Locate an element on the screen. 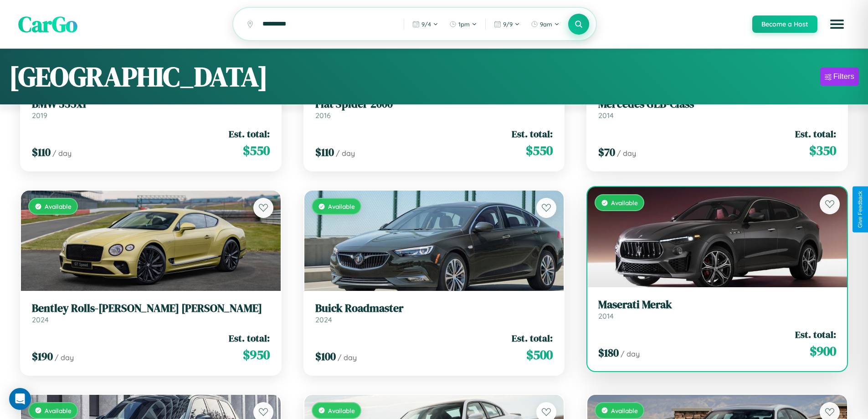 This screenshot has width=868, height=419. div: Open Intercom Messenger is located at coordinates (20, 399).